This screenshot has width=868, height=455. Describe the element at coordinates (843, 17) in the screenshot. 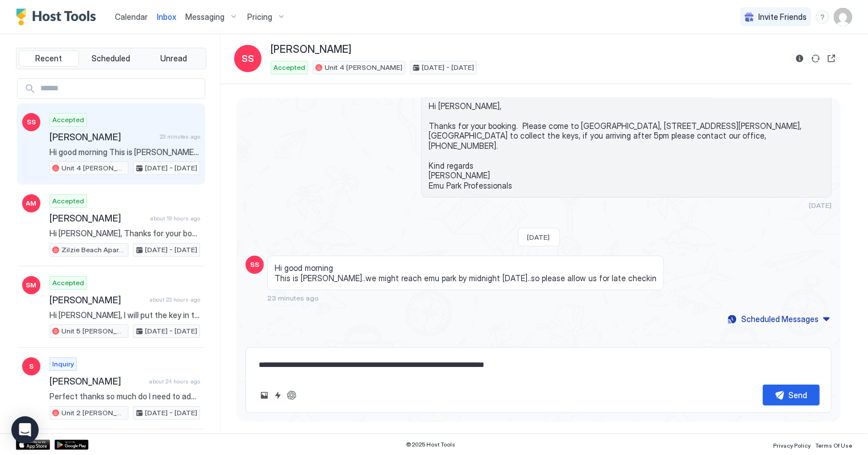

I see `div: User profile` at that location.